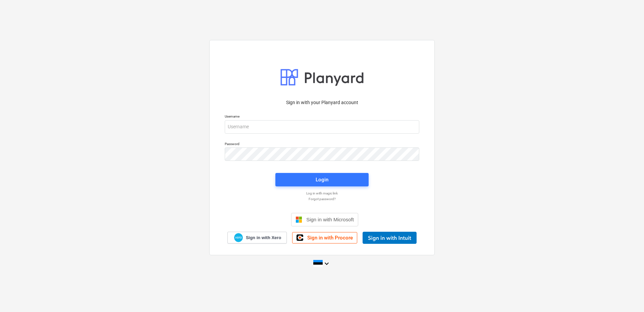 The image size is (644, 312). Describe the element at coordinates (322, 180) in the screenshot. I see `button: Login` at that location.